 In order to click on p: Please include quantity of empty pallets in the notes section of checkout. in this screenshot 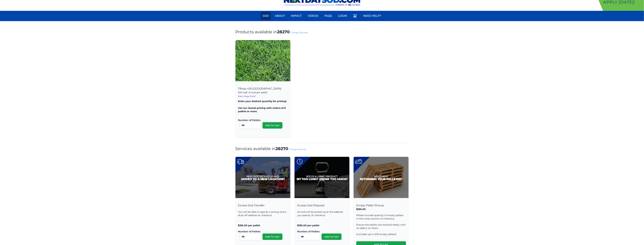, I will do `click(381, 217)`.